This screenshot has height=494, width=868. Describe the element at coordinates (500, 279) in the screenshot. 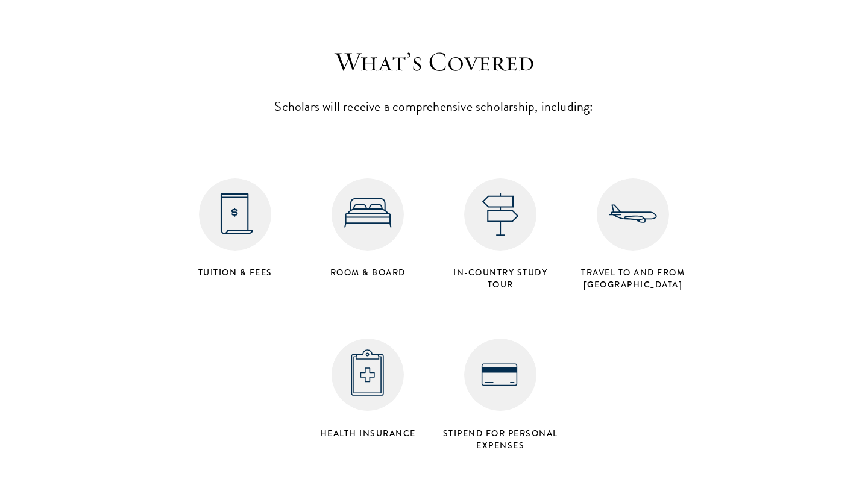

I see `h4: in-country study tour` at that location.